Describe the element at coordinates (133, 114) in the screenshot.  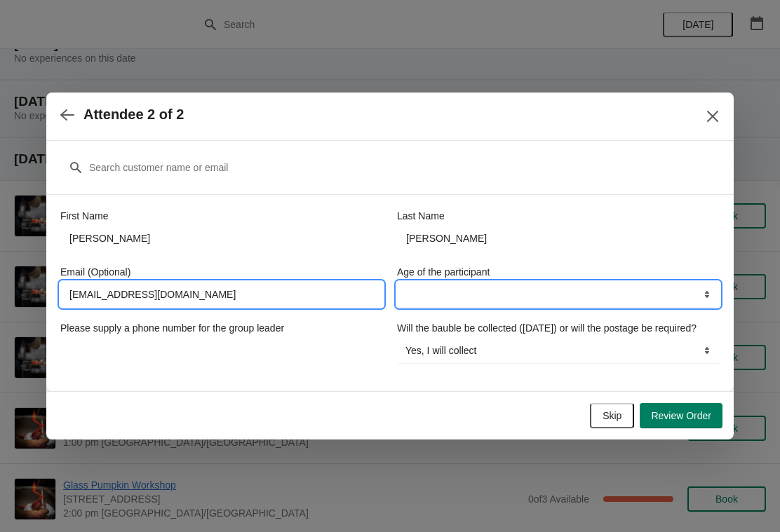
I see `h2: Attendee 2 of 2` at that location.